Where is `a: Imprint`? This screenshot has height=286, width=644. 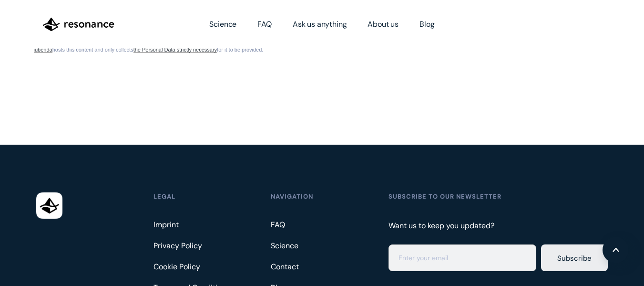 a: Imprint is located at coordinates (168, 225).